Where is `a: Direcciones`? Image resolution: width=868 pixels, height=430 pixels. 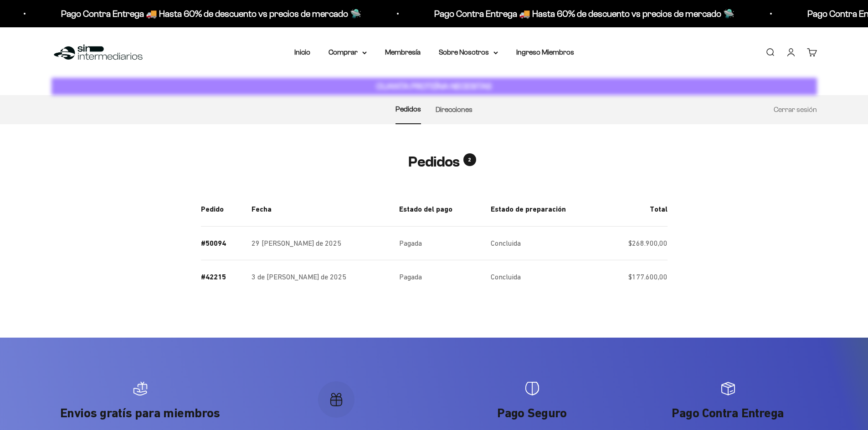
a: Direcciones is located at coordinates (454, 109).